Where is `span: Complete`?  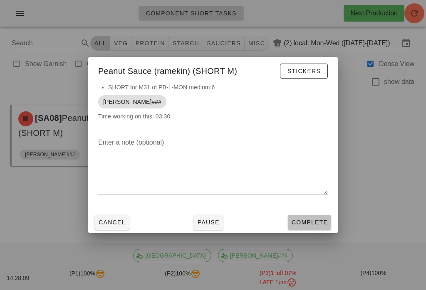 span: Complete is located at coordinates (310, 223).